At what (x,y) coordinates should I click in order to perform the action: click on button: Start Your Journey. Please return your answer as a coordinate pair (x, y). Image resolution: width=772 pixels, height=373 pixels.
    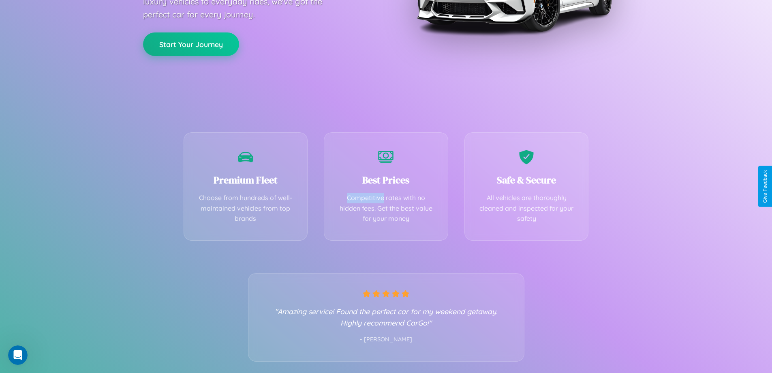
    Looking at the image, I should click on (191, 44).